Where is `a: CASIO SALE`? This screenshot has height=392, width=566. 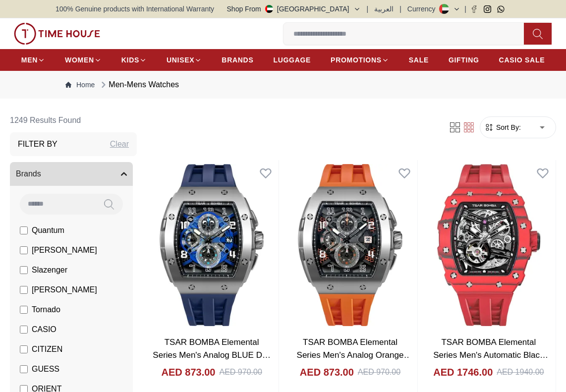 a: CASIO SALE is located at coordinates (522, 60).